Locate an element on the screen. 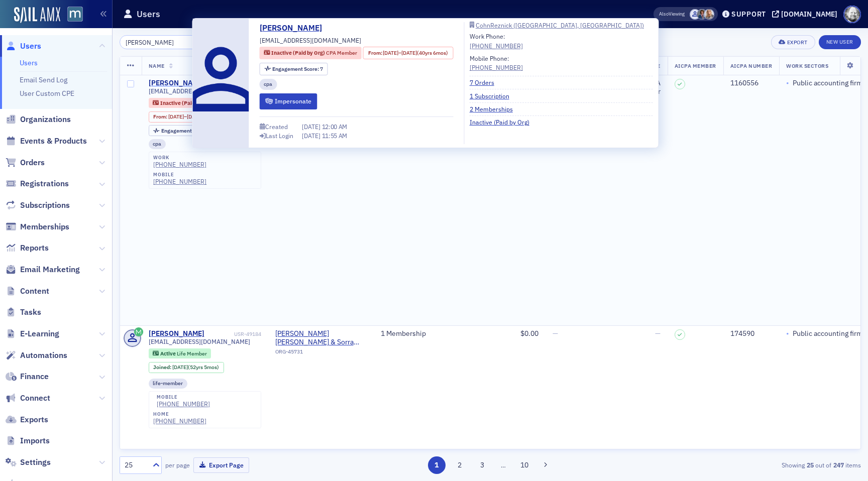 The image size is (868, 481). span: Imports is located at coordinates (35, 441).